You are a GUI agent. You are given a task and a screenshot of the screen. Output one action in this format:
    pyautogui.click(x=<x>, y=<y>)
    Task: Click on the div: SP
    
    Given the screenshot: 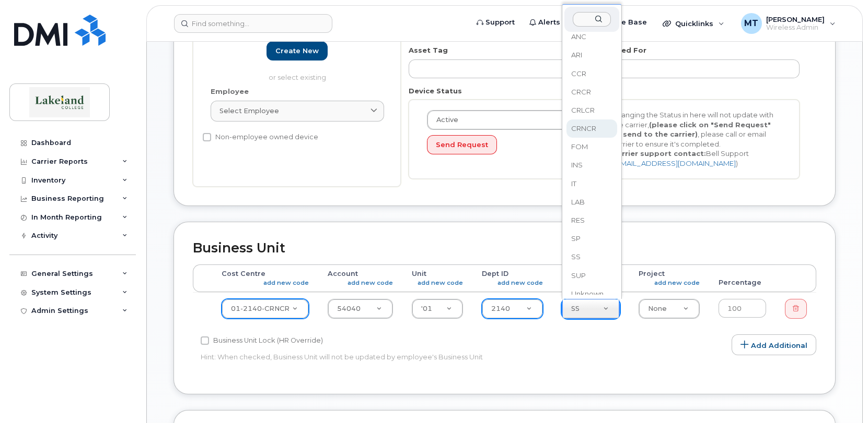 What is the action you would take?
    pyautogui.click(x=591, y=238)
    